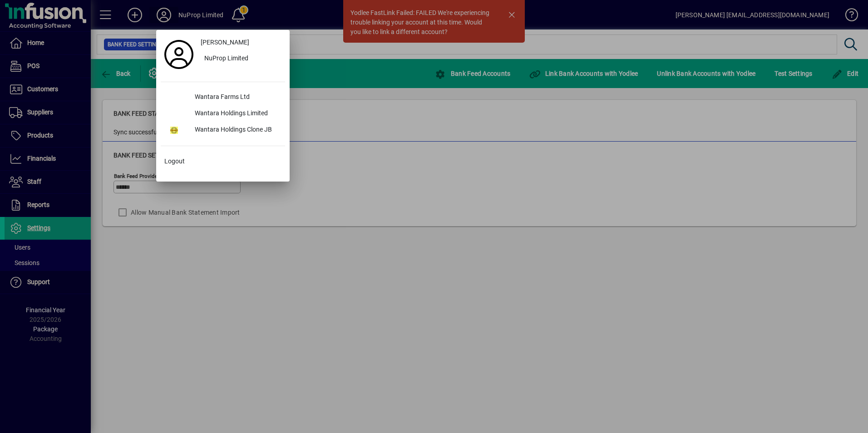 This screenshot has width=868, height=433. I want to click on button: NuProp Limited, so click(241, 59).